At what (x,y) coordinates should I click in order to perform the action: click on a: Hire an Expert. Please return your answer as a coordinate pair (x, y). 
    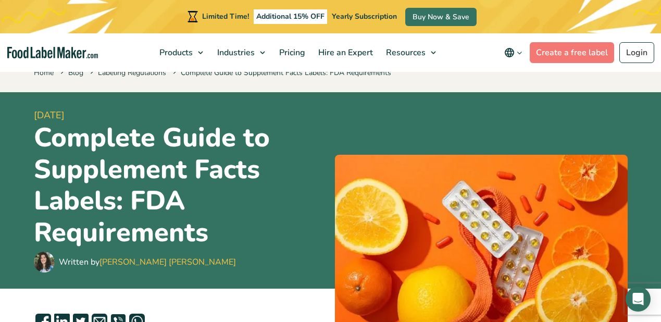
    Looking at the image, I should click on (344, 53).